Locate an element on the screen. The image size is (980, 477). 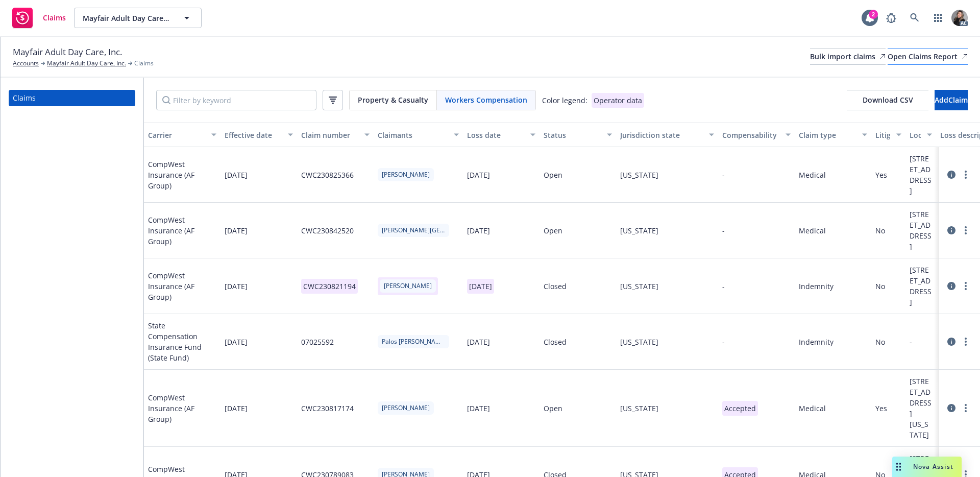
div: Bulk import claims is located at coordinates (848, 56).